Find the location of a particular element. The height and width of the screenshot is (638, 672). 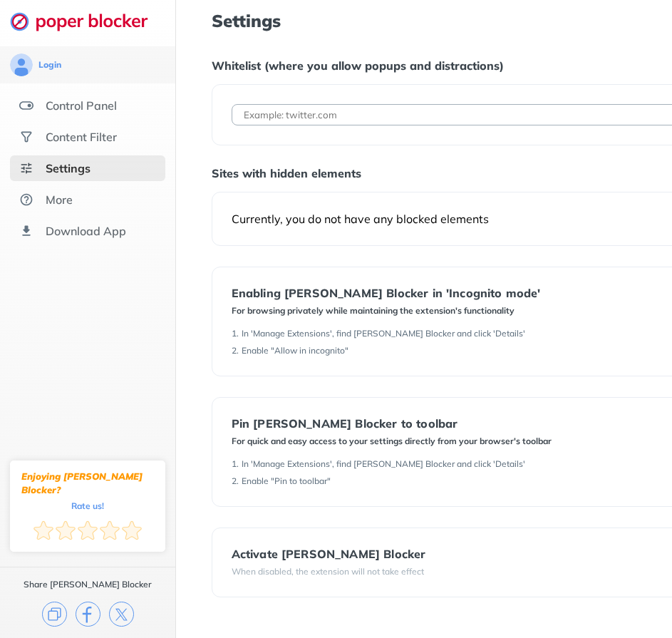

div: For quick and easy access to your settings directly from your browser's toolbar is located at coordinates (391, 441).